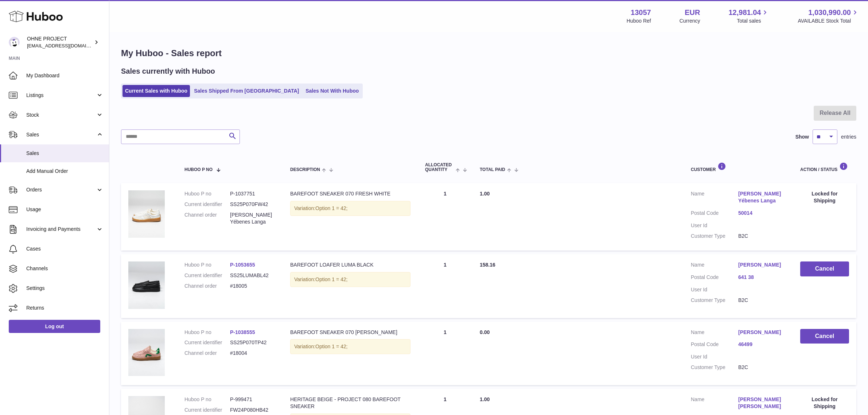 This screenshot has height=415, width=868. I want to click on a: P-1053655, so click(243, 265).